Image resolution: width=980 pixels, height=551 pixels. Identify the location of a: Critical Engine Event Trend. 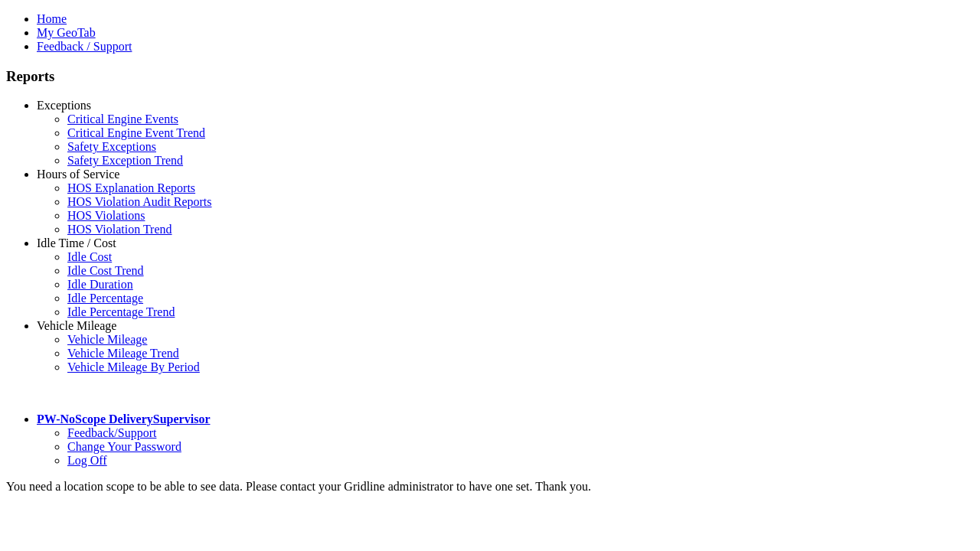
(136, 132).